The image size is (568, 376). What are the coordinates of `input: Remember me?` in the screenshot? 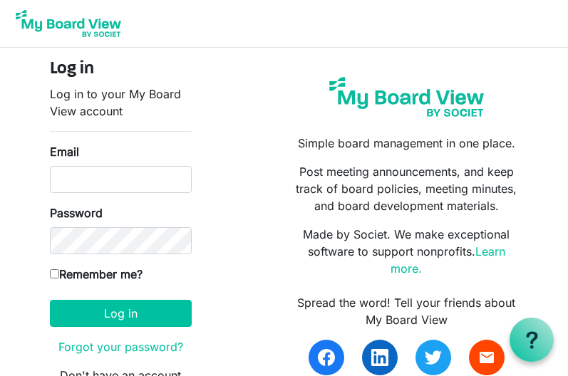 It's located at (54, 273).